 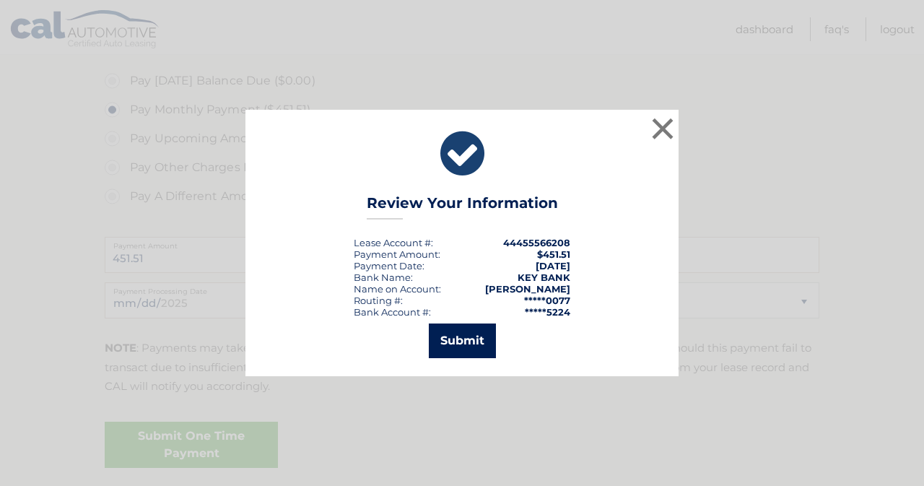 What do you see at coordinates (378, 300) in the screenshot?
I see `div: Routing #:` at bounding box center [378, 300].